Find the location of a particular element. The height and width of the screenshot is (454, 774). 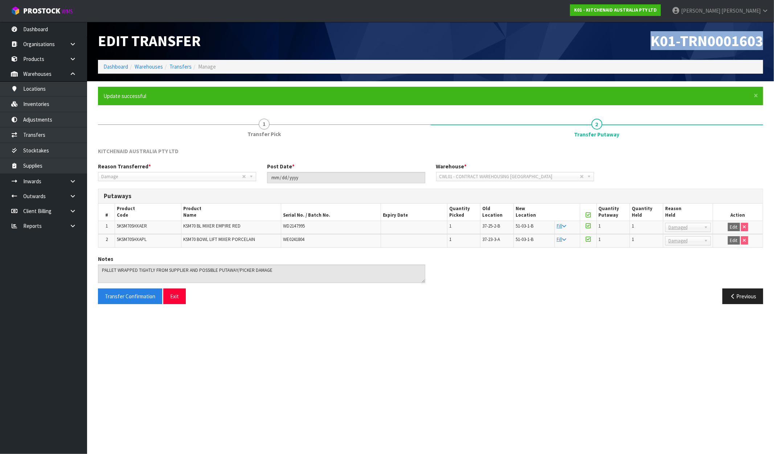

span: WE0241804 is located at coordinates (294, 239).